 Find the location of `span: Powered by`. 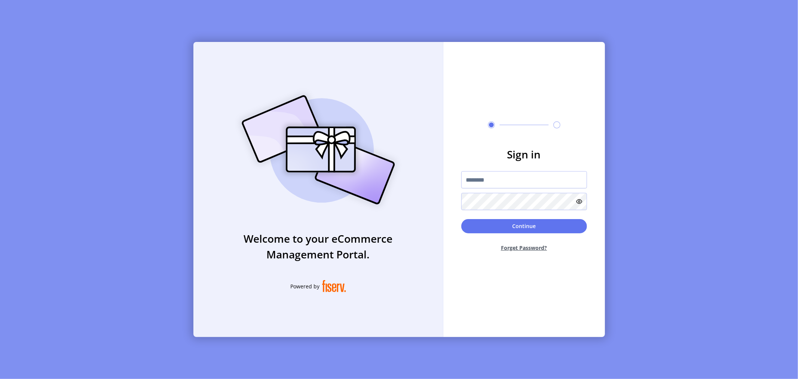

span: Powered by is located at coordinates (305, 286).